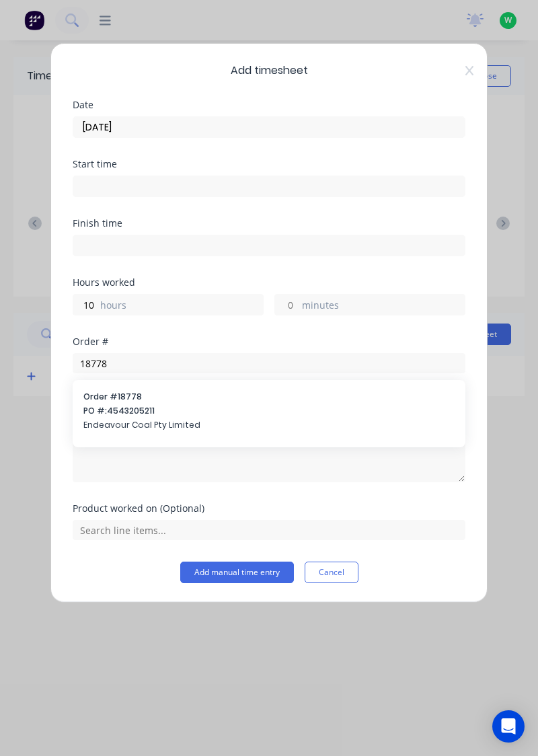 This screenshot has width=538, height=756. Describe the element at coordinates (269, 363) in the screenshot. I see `input: Search order number...` at that location.